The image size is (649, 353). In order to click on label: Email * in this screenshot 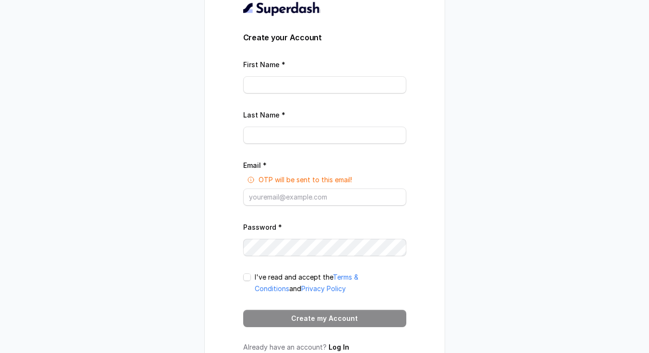, I will do `click(255, 165)`.